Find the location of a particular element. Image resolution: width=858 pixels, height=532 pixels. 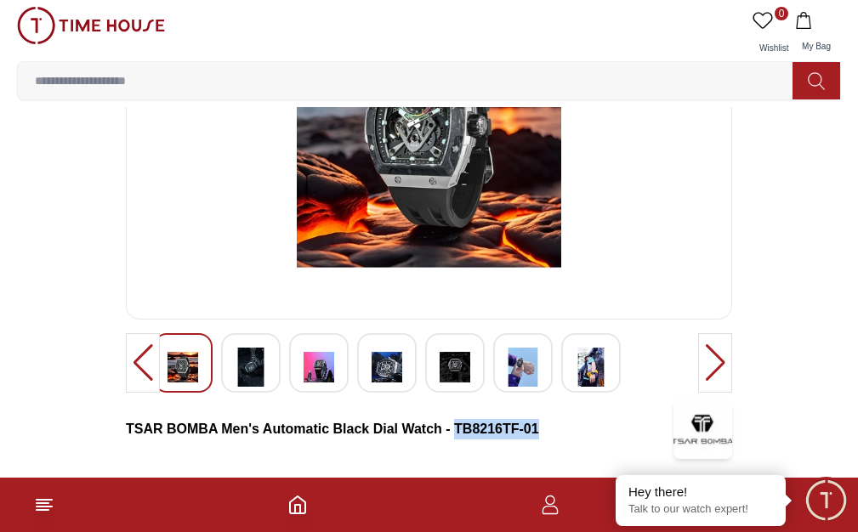

span: My Bag is located at coordinates (816, 46).